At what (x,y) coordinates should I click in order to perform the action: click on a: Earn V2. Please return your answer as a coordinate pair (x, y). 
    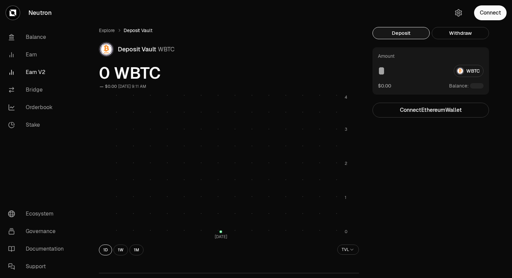
    Looking at the image, I should click on (38, 72).